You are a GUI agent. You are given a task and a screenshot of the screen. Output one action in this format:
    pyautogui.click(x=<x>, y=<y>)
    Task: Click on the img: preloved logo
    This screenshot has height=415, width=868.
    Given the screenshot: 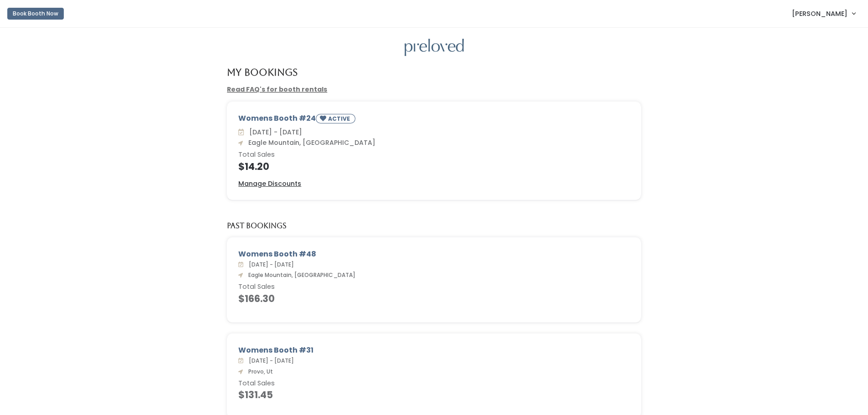 What is the action you would take?
    pyautogui.click(x=434, y=48)
    